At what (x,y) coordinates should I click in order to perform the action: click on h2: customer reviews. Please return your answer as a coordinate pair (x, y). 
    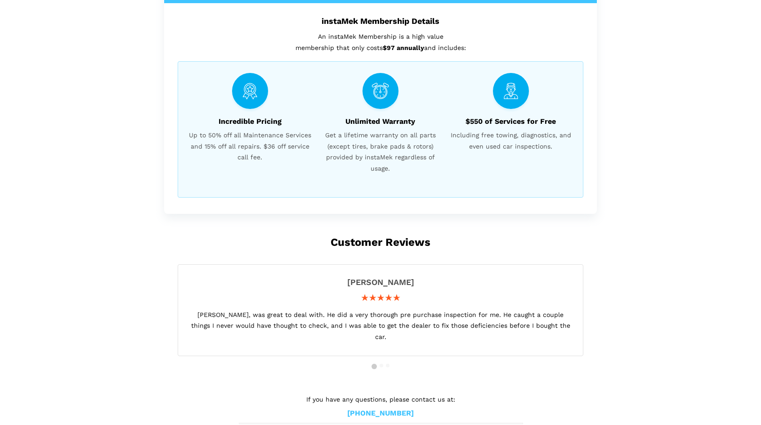
    Looking at the image, I should click on (381, 242).